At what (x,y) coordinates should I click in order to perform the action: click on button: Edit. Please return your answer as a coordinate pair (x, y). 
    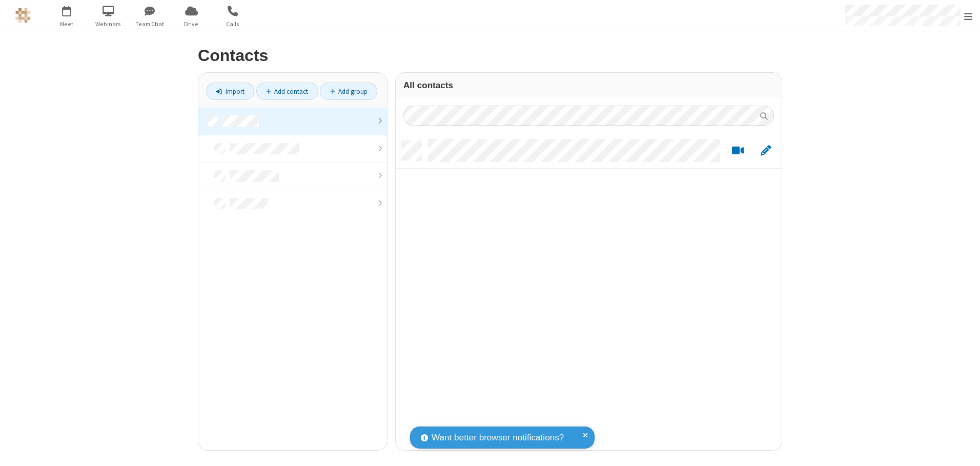
    Looking at the image, I should click on (766, 150).